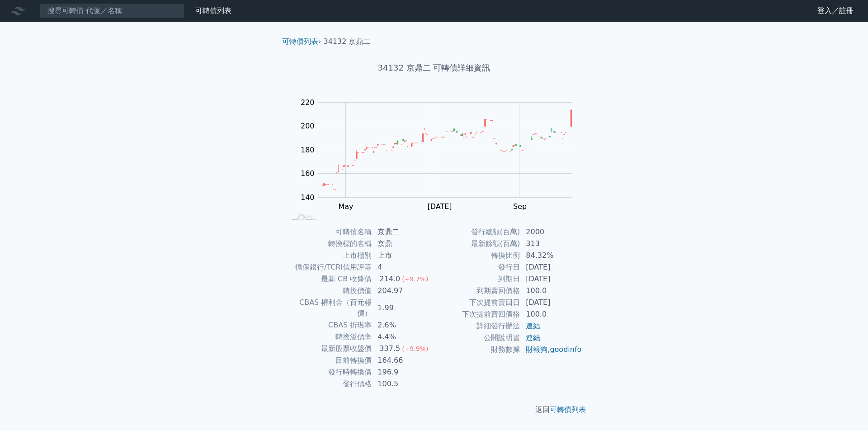 The image size is (868, 431). I want to click on td: 100.5, so click(403, 384).